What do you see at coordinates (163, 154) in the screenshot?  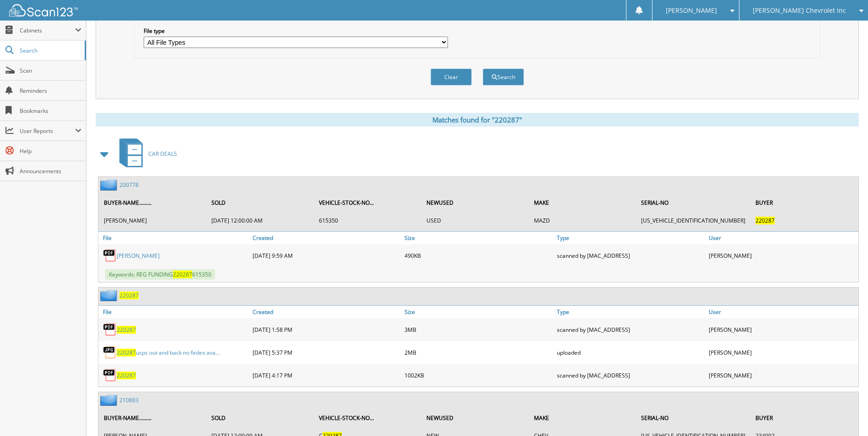 I see `span: CAR DEALS` at bounding box center [163, 154].